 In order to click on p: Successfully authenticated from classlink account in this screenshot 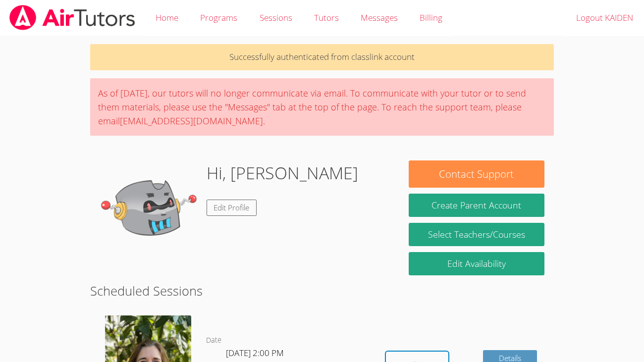, I will do `click(322, 57)`.